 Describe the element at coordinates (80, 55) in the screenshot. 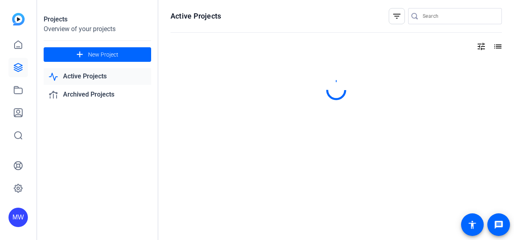

I see `mat-icon: add` at that location.